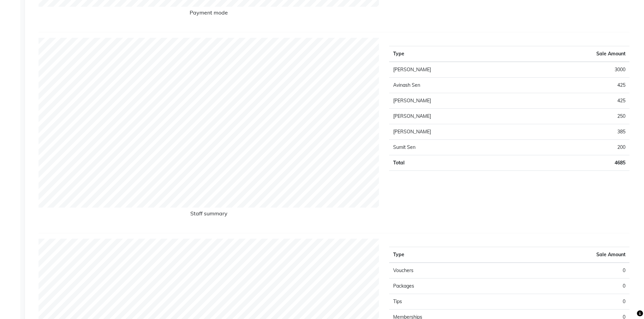  What do you see at coordinates (576, 132) in the screenshot?
I see `td: 385` at bounding box center [576, 132].